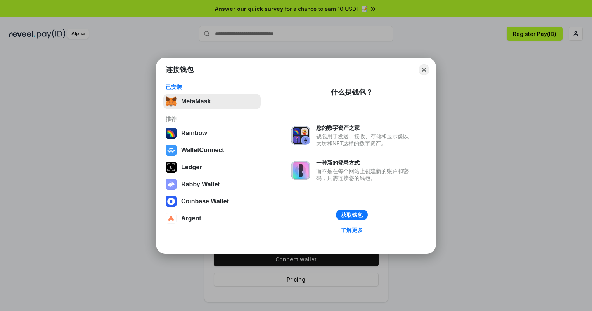 The height and width of the screenshot is (311, 592). Describe the element at coordinates (352, 215) in the screenshot. I see `button: 获取钱包` at that location.